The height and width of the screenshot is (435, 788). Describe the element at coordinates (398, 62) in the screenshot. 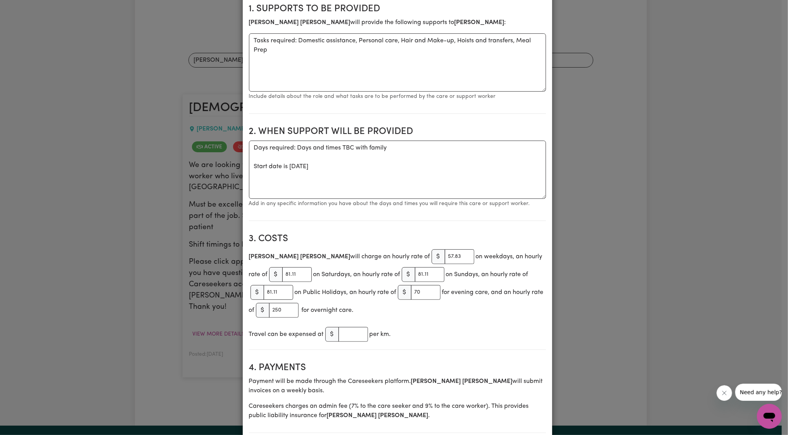

I see `textarea: Tasks required: Domestic assistance, Personal care, Hair and Make-up, Hoists and transfers, Meal ...` at that location.